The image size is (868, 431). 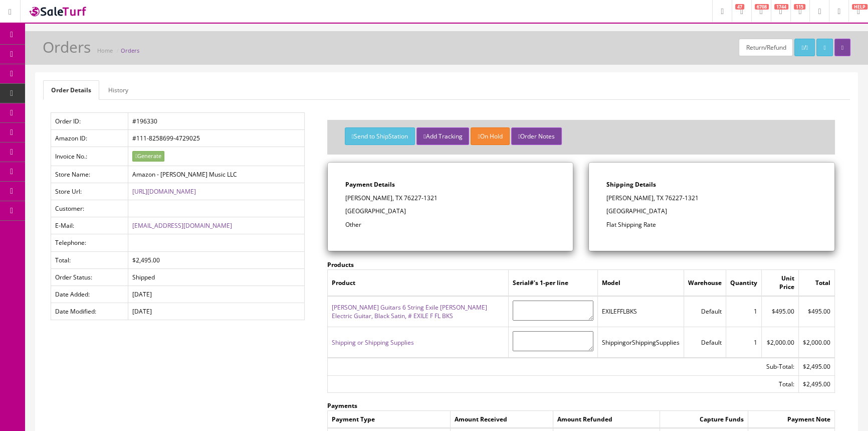 What do you see at coordinates (58, 11) in the screenshot?
I see `img: SaleTurf` at bounding box center [58, 11].